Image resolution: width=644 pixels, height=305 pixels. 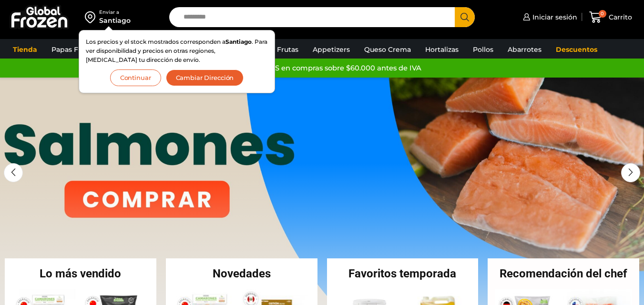 What do you see at coordinates (442, 50) in the screenshot?
I see `a: Hortalizas` at bounding box center [442, 50].